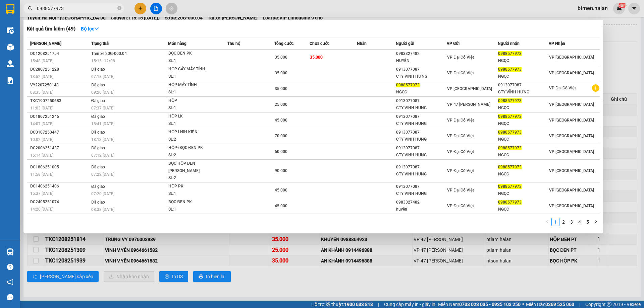 This screenshot has width=644, height=308. I want to click on a: 5, so click(587, 222).